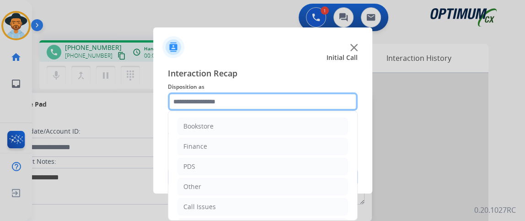 This screenshot has height=221, width=525. What do you see at coordinates (199, 207) in the screenshot?
I see `div: Call Issues` at bounding box center [199, 207].